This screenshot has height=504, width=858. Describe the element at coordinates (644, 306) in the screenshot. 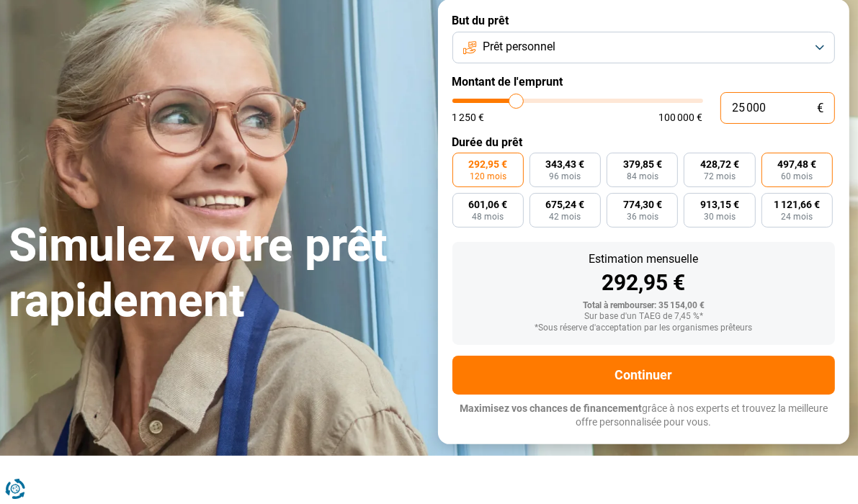

I see `div: Total à rembourser: 35 154,00 €` at that location.